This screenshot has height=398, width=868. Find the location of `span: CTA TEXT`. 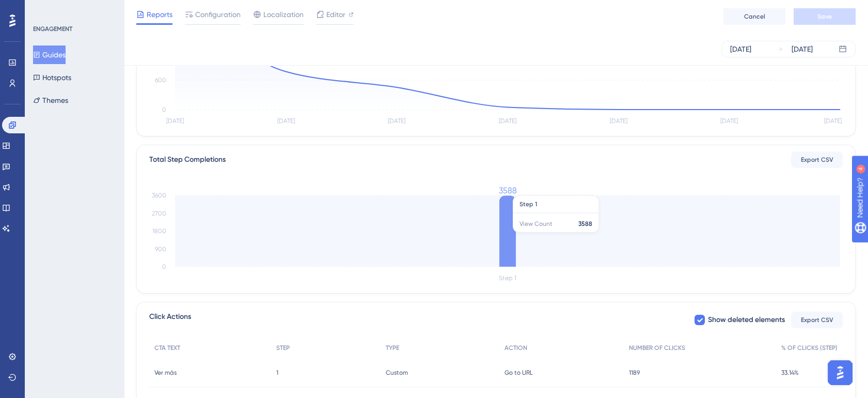

span: CTA TEXT is located at coordinates (167, 348).